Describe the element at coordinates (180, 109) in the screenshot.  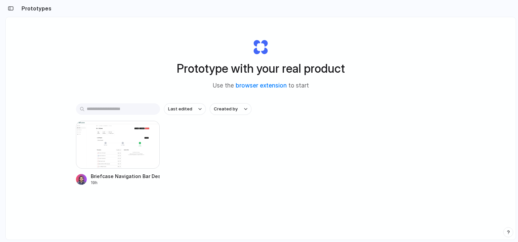
I see `span: Last edited` at that location.